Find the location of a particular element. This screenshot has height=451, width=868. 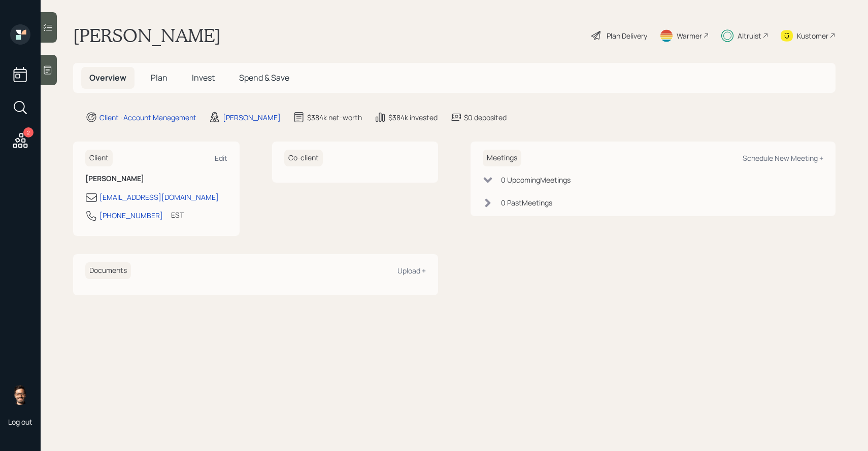

div: Schedule New Meeting + is located at coordinates (783, 158).